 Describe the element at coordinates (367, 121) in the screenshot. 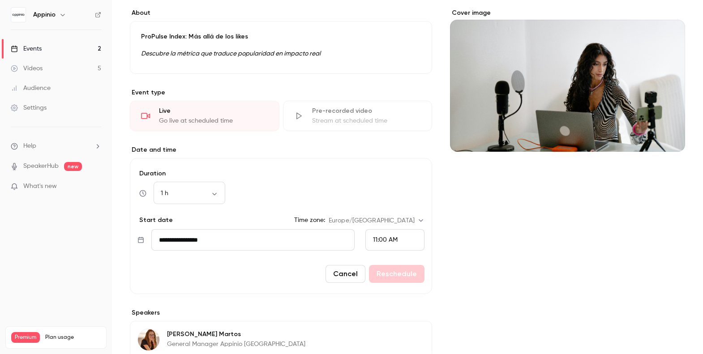

I see `div: Stream at scheduled time` at that location.